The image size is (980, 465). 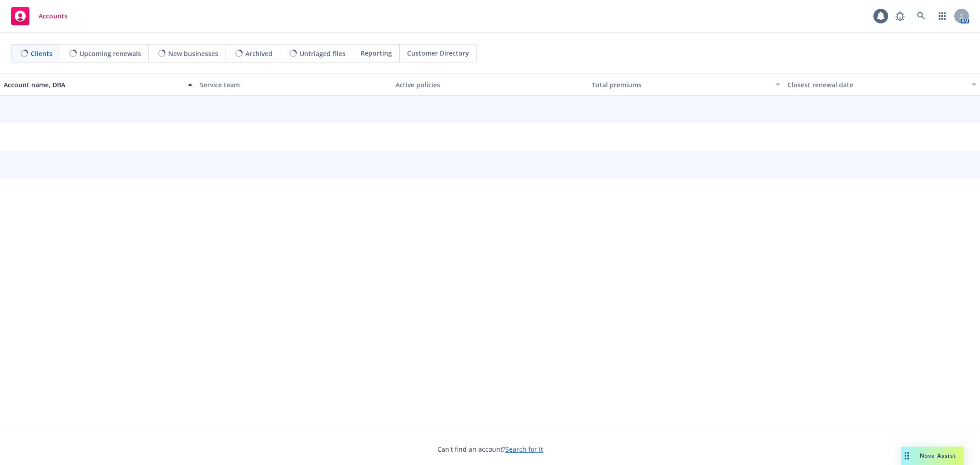 What do you see at coordinates (921, 16) in the screenshot?
I see `a: Search` at bounding box center [921, 16].